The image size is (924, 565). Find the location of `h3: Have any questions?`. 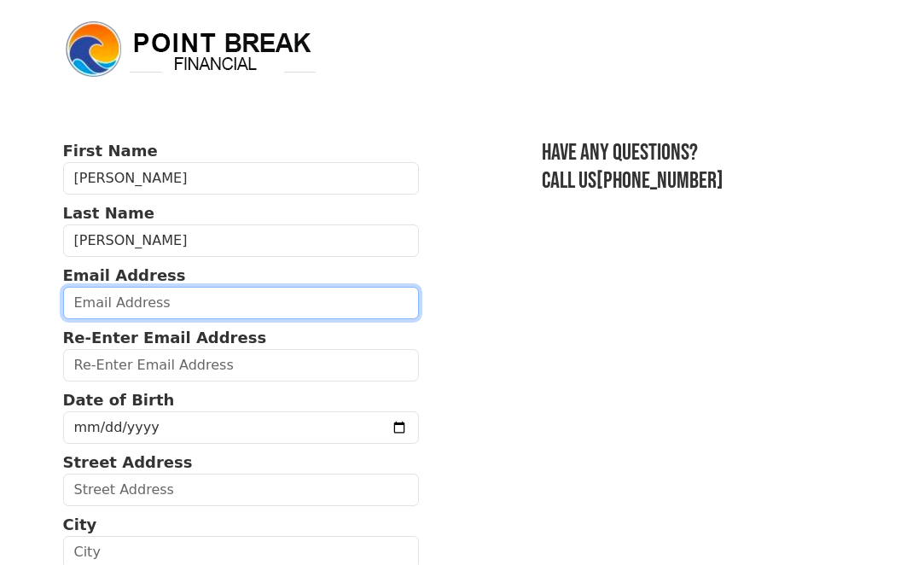

h3: Have any questions? is located at coordinates (702, 153).